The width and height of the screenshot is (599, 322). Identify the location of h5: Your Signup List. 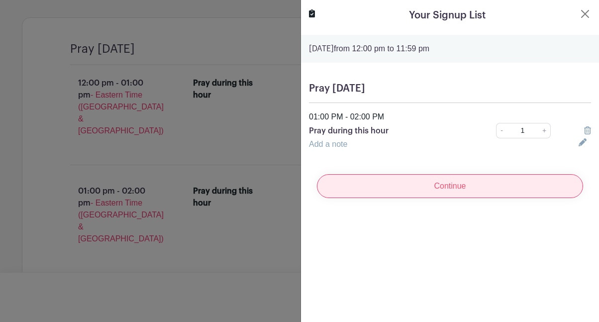
(447, 15).